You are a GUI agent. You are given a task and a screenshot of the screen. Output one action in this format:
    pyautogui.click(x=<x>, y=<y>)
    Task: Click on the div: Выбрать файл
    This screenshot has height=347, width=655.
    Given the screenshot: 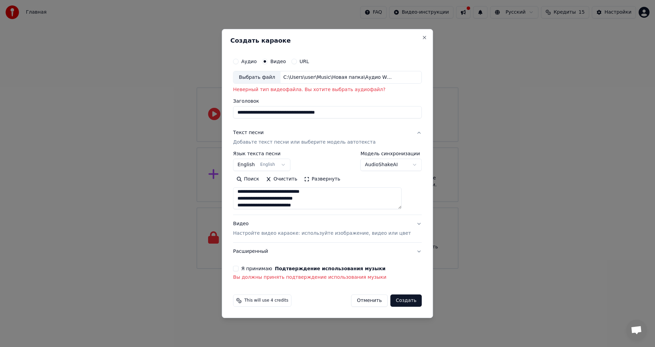 What is the action you would take?
    pyautogui.click(x=257, y=77)
    